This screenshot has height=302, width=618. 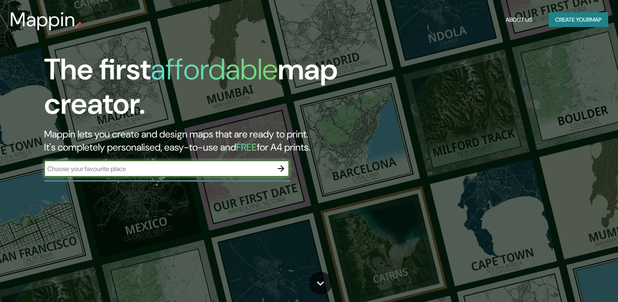 I want to click on h5: FREE, so click(x=246, y=147).